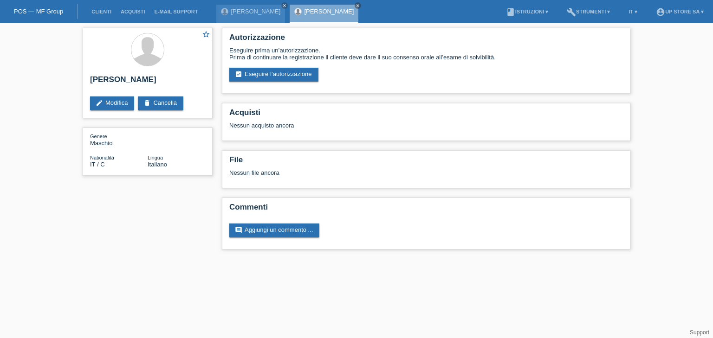 The height and width of the screenshot is (338, 713). Describe the element at coordinates (527, 12) in the screenshot. I see `a: bookIstruzioni ▾` at that location.